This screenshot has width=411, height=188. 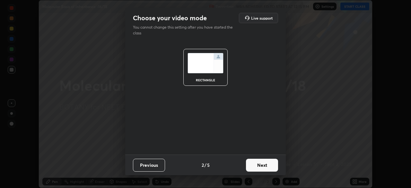 What do you see at coordinates (206, 63) in the screenshot?
I see `img: normalScreenIcon.ae25ed63.svg` at bounding box center [206, 63].